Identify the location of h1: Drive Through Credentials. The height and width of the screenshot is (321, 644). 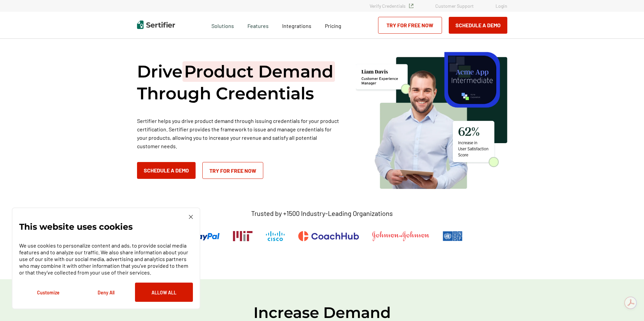
(236, 82).